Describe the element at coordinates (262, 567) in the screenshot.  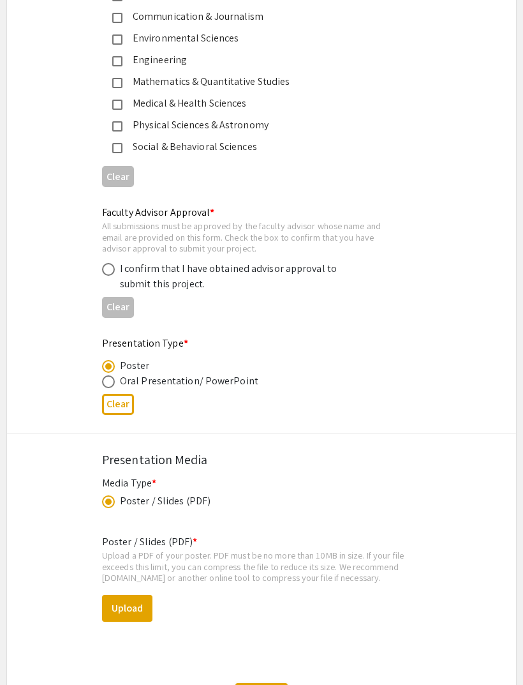
I see `div: Upload a PDF of your poster. PDF must be no more than 10MB in size. If your file exceeds this lim...` at that location.